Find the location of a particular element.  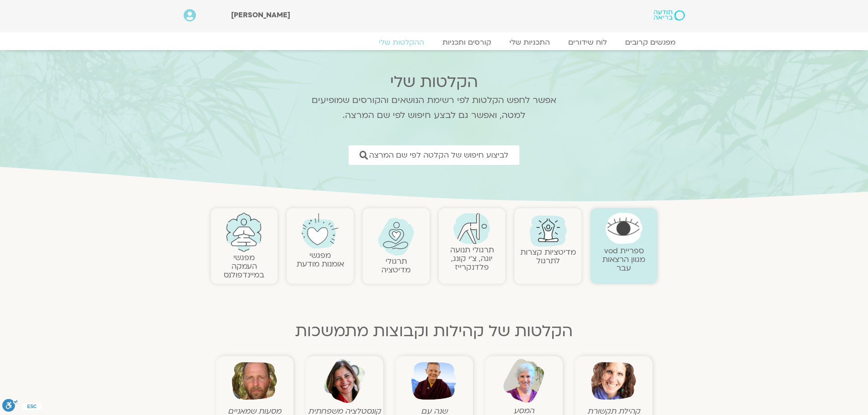

a: מדיטציות קצרות לתרגול is located at coordinates (548, 256).